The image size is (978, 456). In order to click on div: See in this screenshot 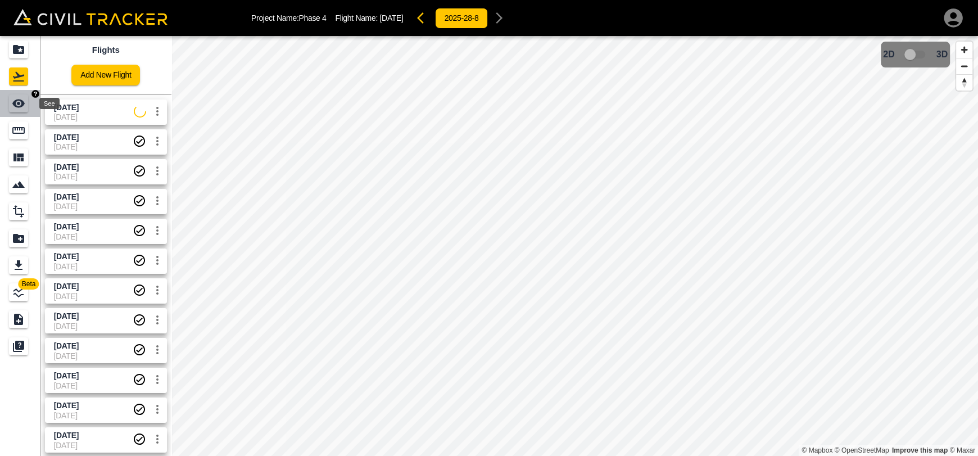, I will do `click(49, 103)`.